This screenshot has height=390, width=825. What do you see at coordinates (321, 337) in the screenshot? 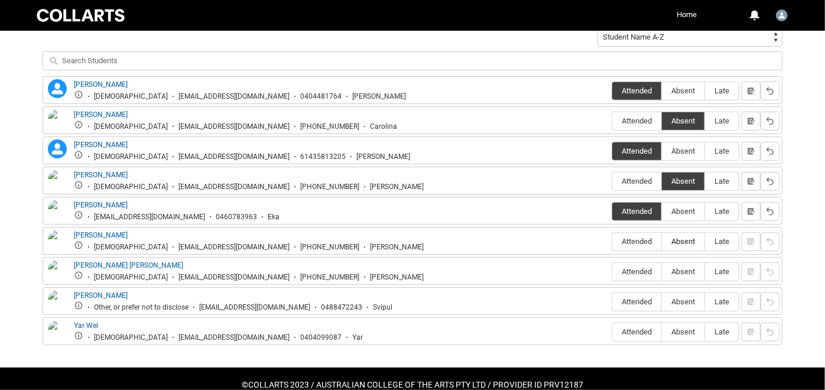
I see `div: 0404099087` at bounding box center [321, 337].